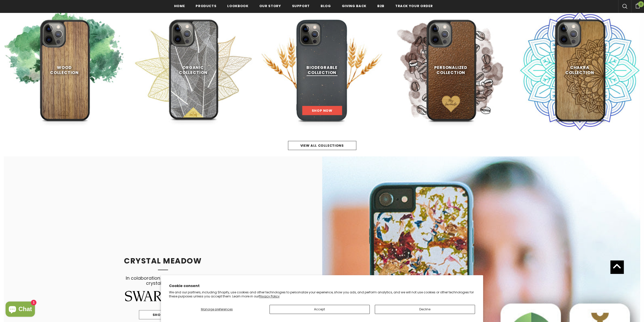  What do you see at coordinates (180, 6) in the screenshot?
I see `span: Home` at bounding box center [180, 6].